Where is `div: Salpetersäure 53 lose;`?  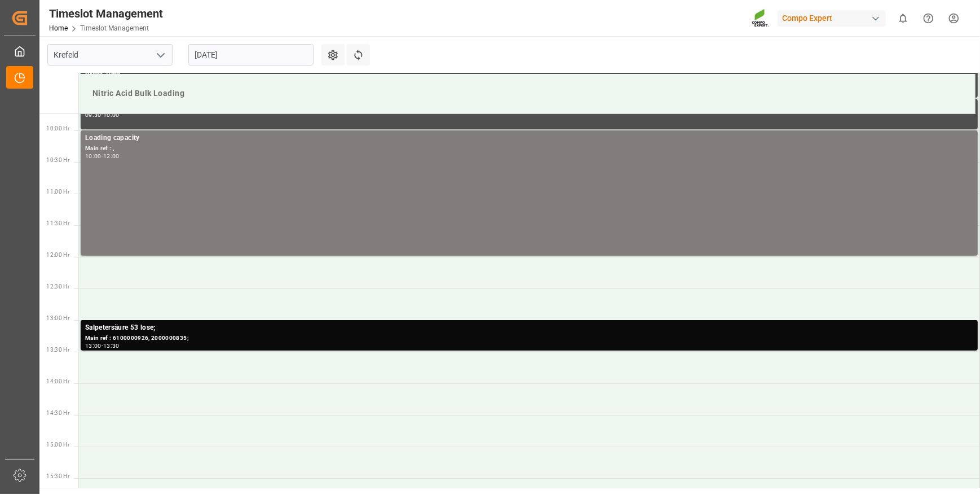 div: Salpetersäure 53 lose; is located at coordinates (529, 328).